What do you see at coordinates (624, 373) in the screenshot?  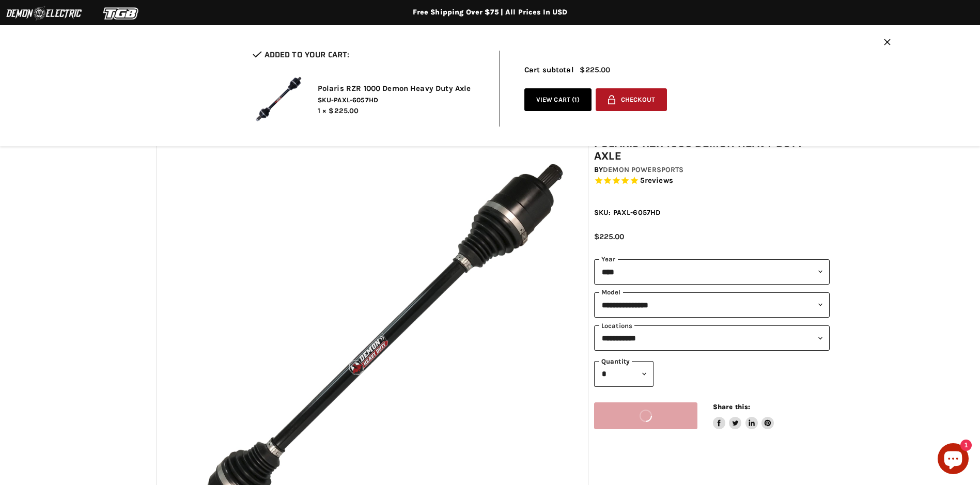 I see `select: Quantity` at bounding box center [624, 373].